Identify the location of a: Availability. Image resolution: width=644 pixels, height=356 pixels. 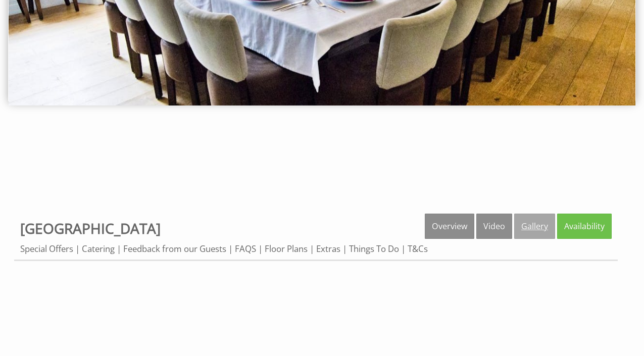
(584, 226).